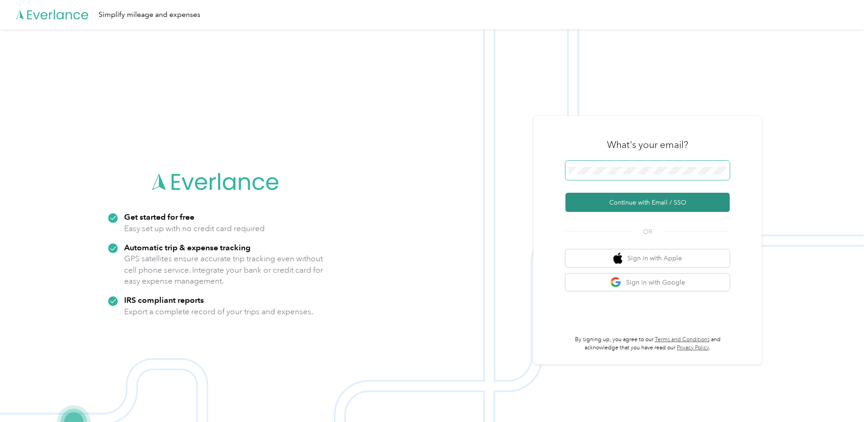  Describe the element at coordinates (648, 343) in the screenshot. I see `p: By signing up, you agree to our and acknowledge that you have read our .` at that location.